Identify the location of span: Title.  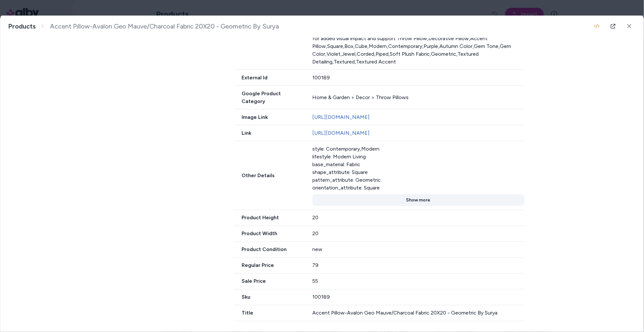
(269, 313).